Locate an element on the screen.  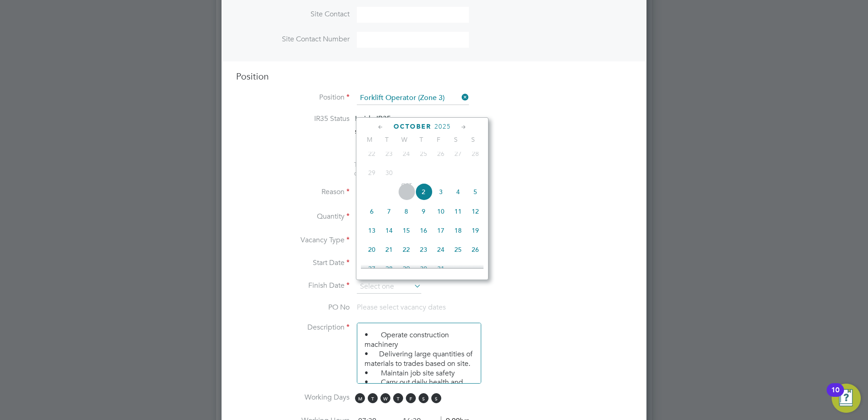
label: Vacancy Type is located at coordinates (293, 240).